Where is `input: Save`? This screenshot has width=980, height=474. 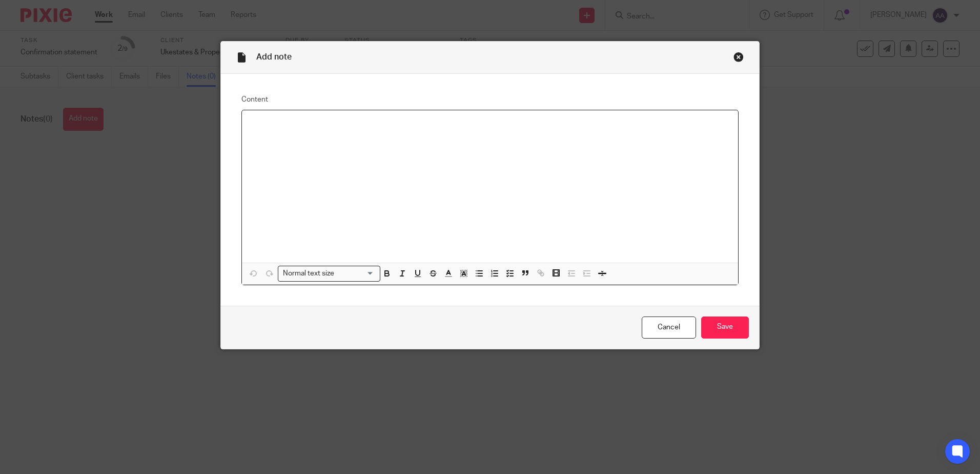 input: Save is located at coordinates (725, 327).